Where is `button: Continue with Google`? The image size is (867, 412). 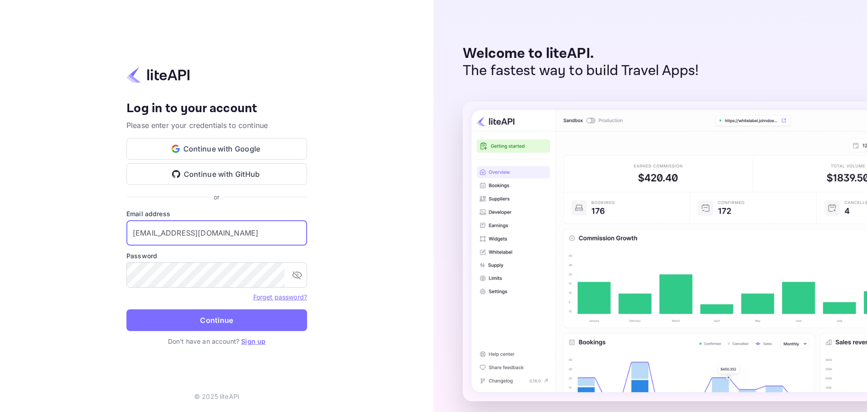 button: Continue with Google is located at coordinates (217, 149).